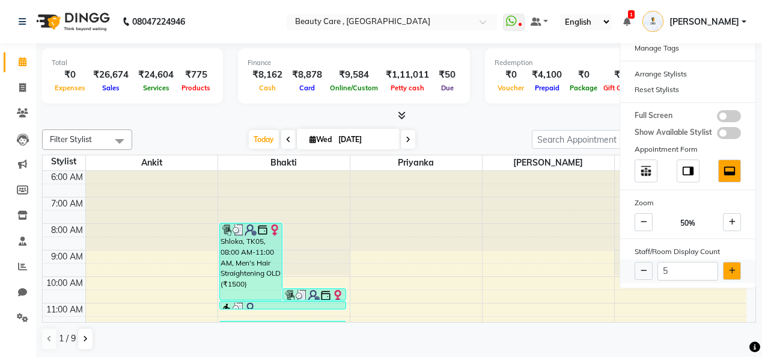  What do you see at coordinates (627, 22) in the screenshot?
I see `a: 1` at bounding box center [627, 22].